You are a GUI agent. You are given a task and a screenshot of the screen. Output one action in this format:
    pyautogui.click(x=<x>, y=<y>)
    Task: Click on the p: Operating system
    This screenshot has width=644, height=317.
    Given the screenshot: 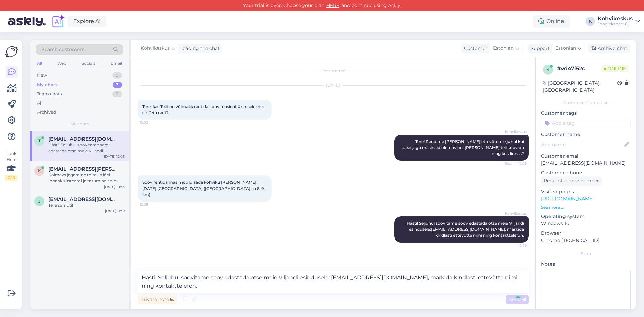 What is the action you would take?
    pyautogui.click(x=586, y=217)
    